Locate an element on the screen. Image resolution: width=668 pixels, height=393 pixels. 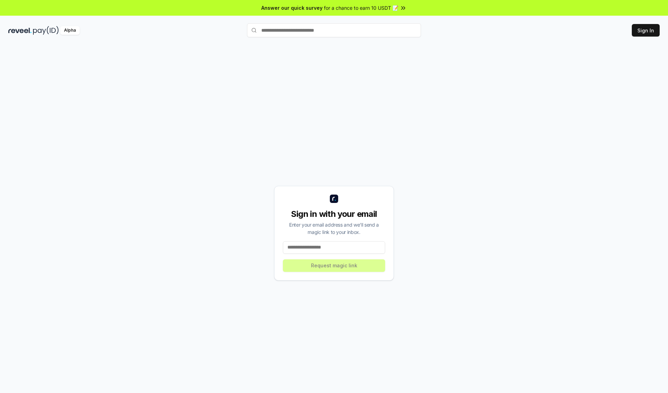
div: Enter your email address and we’ll send a magic link to your inbox. is located at coordinates (334, 228).